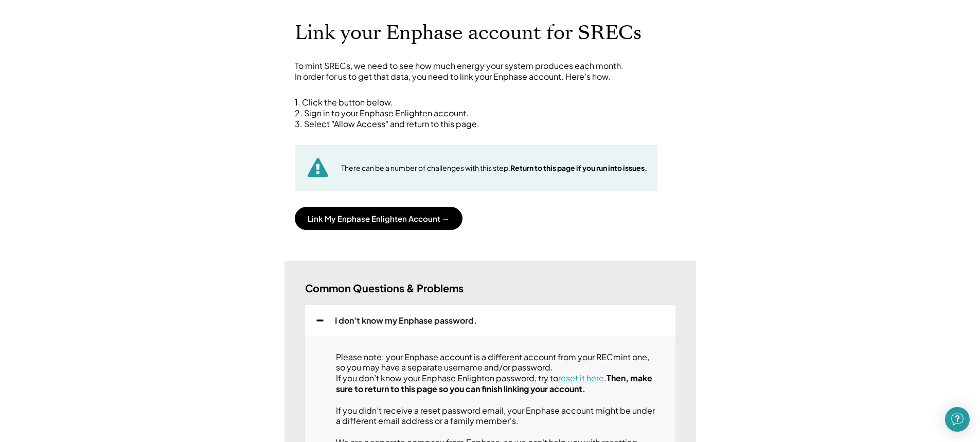 The height and width of the screenshot is (442, 980). Describe the element at coordinates (490, 33) in the screenshot. I see `h1: Link your Enphase account for SRECs` at that location.